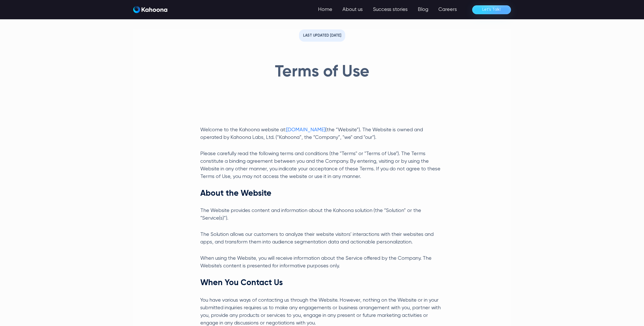 The width and height of the screenshot is (644, 326). Describe the element at coordinates (322, 134) in the screenshot. I see `p: Welcome to the Kahoona website at: (the “Website”). The Website is owned and operated by Kahoona ...` at that location.